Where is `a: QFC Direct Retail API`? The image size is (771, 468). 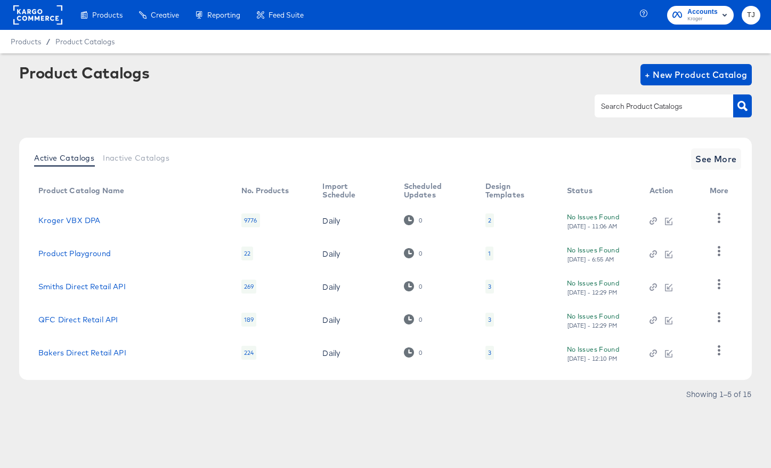 a: QFC Direct Retail API is located at coordinates (78, 319).